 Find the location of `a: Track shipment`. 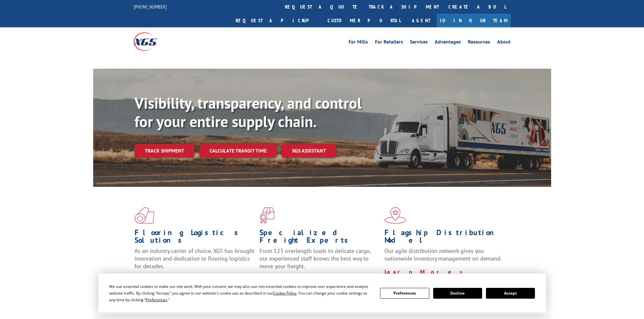

a: Track shipment is located at coordinates (165, 150).